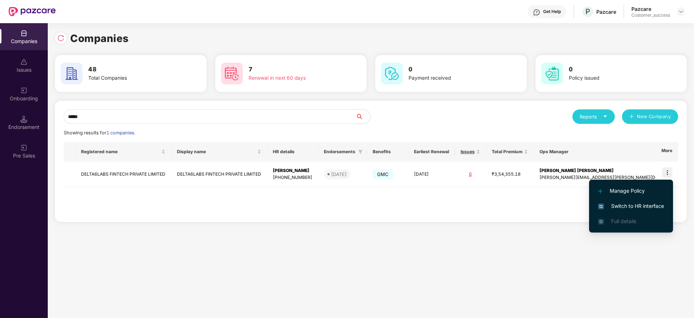 The height and width of the screenshot is (318, 694). What do you see at coordinates (631, 206) in the screenshot?
I see `span: Switch to HR interface` at bounding box center [631, 206].